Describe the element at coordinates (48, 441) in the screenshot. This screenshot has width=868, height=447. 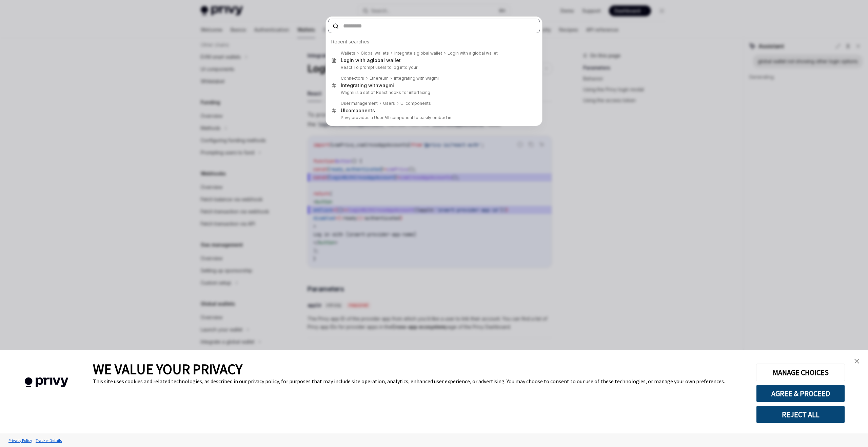
I see `a: Tracker Details` at that location.